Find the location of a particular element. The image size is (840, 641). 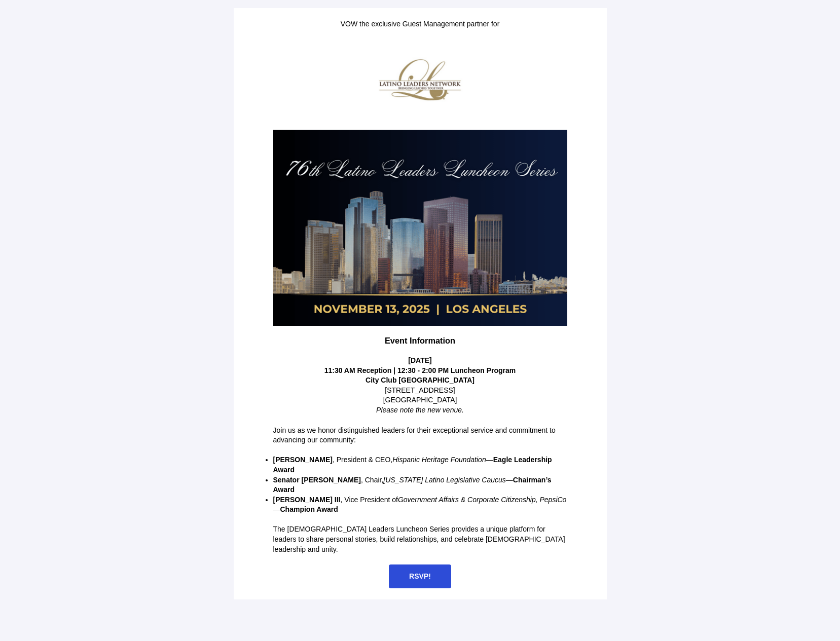

strong: 11:30 AM Reception | 12:30 - 2:00 PM Luncheon Program is located at coordinates (420, 370).